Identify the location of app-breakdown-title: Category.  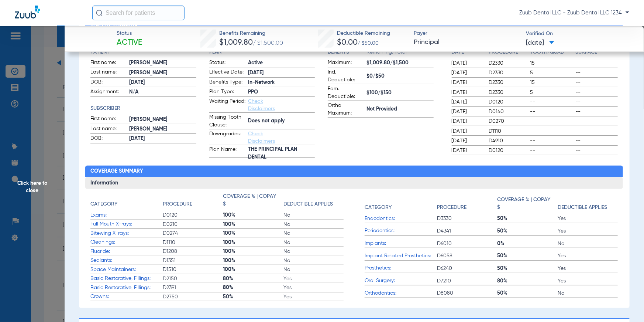
(126, 202).